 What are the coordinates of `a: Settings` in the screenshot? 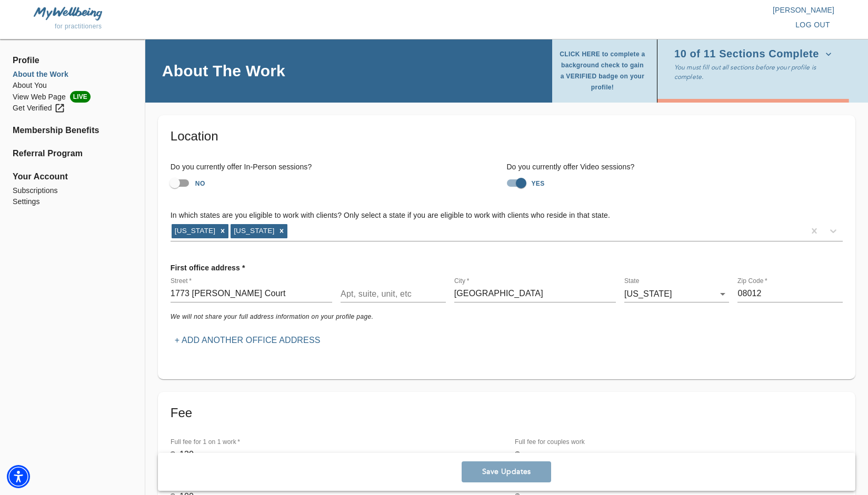 It's located at (72, 202).